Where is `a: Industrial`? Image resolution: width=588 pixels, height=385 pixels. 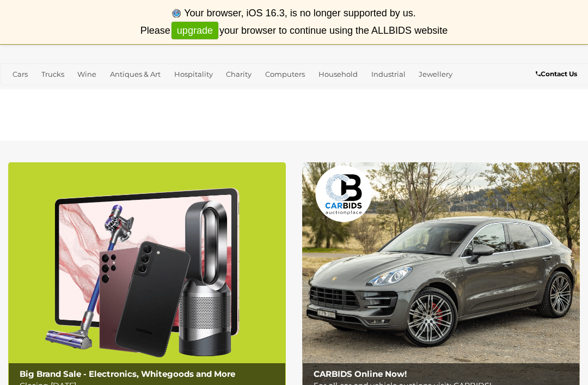 a: Industrial is located at coordinates (388, 74).